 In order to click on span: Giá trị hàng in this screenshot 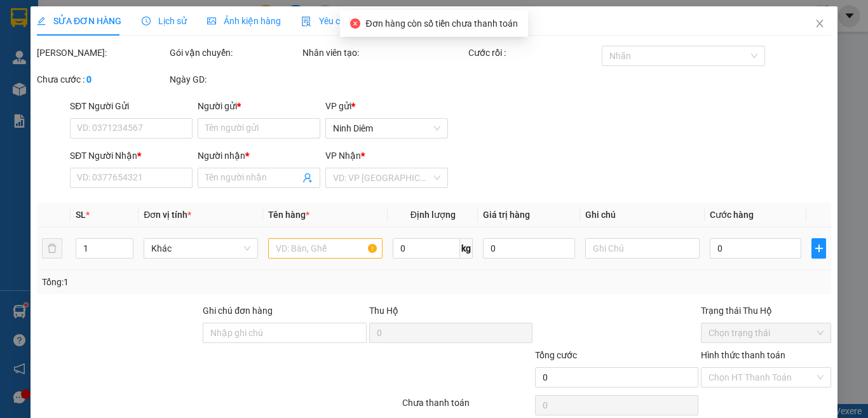, I will do `click(507, 215)`.